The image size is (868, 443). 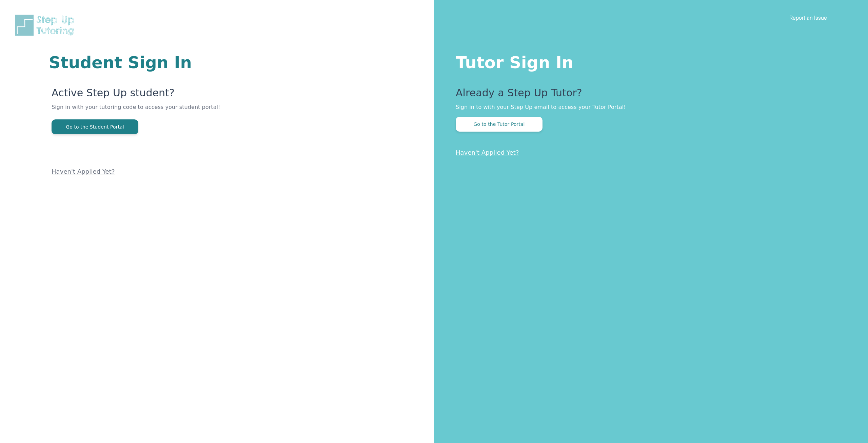 I want to click on a: Go to the Student Portal, so click(x=95, y=126).